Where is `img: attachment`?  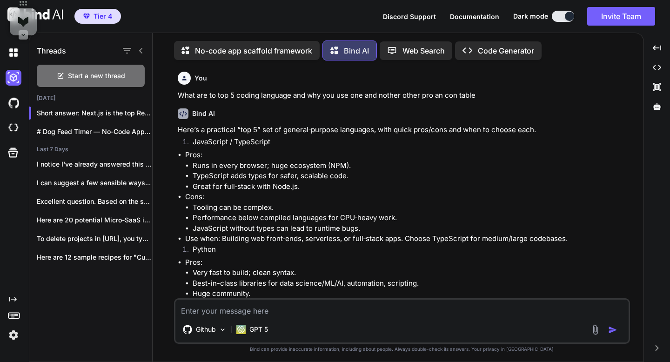
img: attachment is located at coordinates (595, 330).